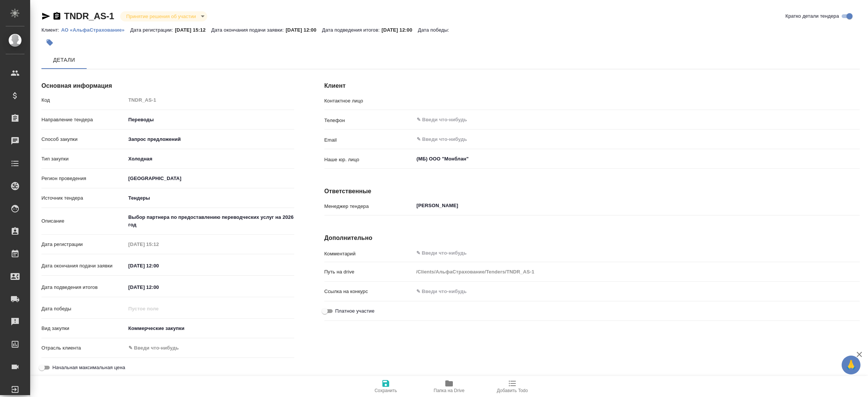 The image size is (868, 397). What do you see at coordinates (369, 292) in the screenshot?
I see `p: Ссылка на конкурс` at bounding box center [369, 292].